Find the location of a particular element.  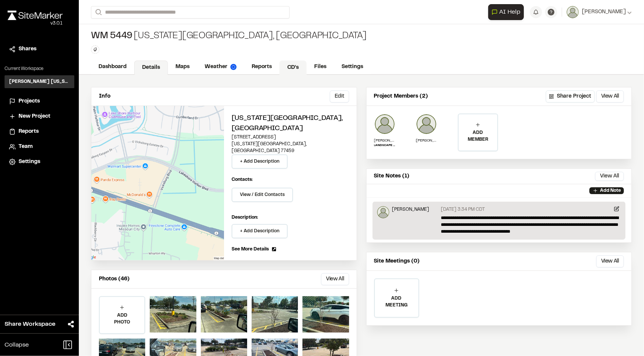

img: User is located at coordinates (573, 12).